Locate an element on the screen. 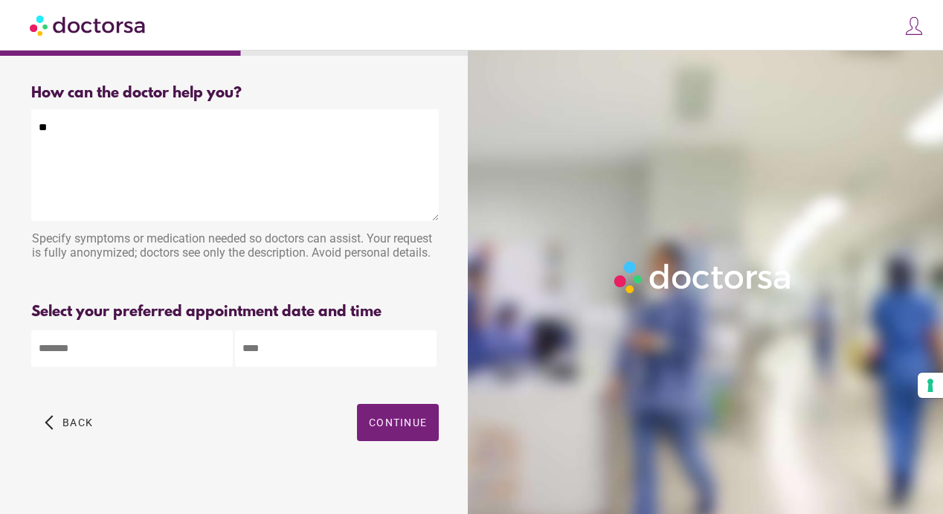 The height and width of the screenshot is (514, 943). button: Your consent preferences for tracking technologies is located at coordinates (931, 385).